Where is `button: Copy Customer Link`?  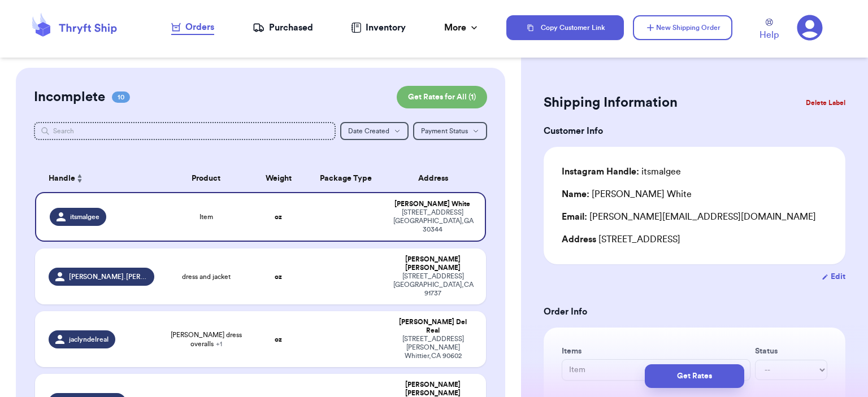 button: Copy Customer Link is located at coordinates (565, 27).